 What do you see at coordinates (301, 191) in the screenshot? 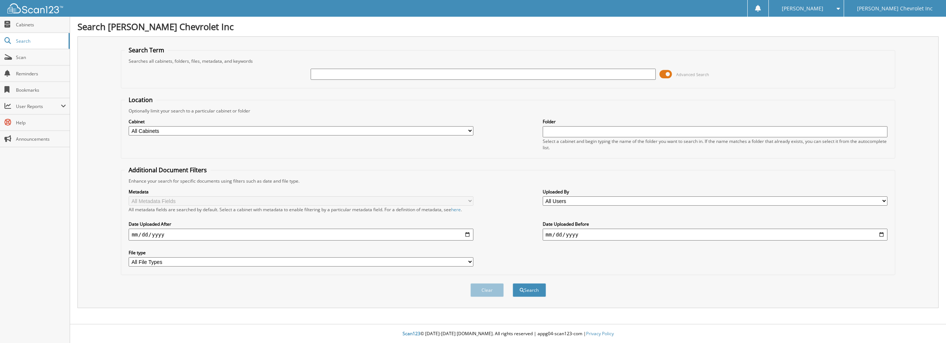
I see `label: Metadata` at bounding box center [301, 191].